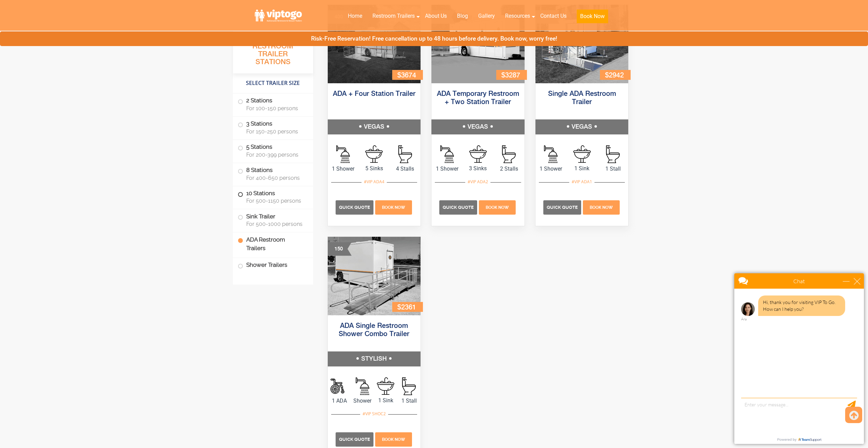 The height and width of the screenshot is (448, 868). What do you see at coordinates (477, 98) in the screenshot?
I see `a: ADA Temporary Restroom + Two Station Trailer` at bounding box center [477, 98].